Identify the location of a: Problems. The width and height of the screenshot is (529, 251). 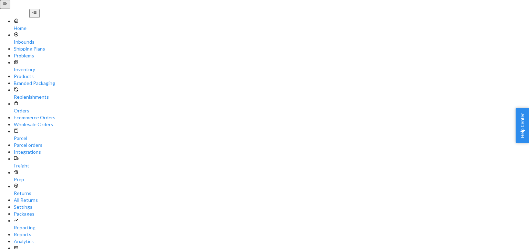
(271, 56).